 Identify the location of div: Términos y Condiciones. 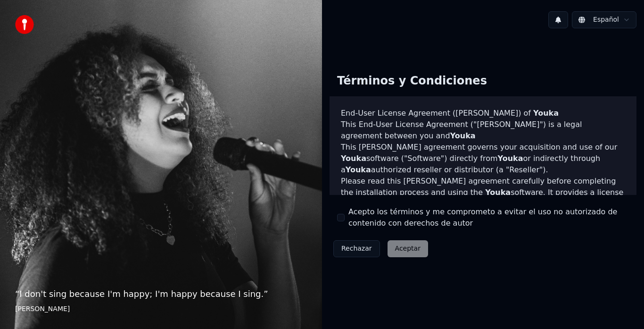
(412, 81).